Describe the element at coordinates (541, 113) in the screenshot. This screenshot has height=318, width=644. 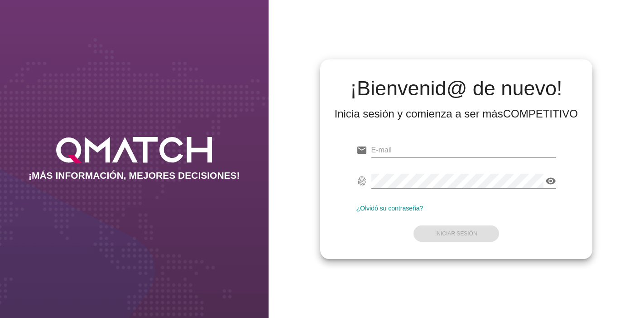
I see `strong: COMPETITIVO` at that location.